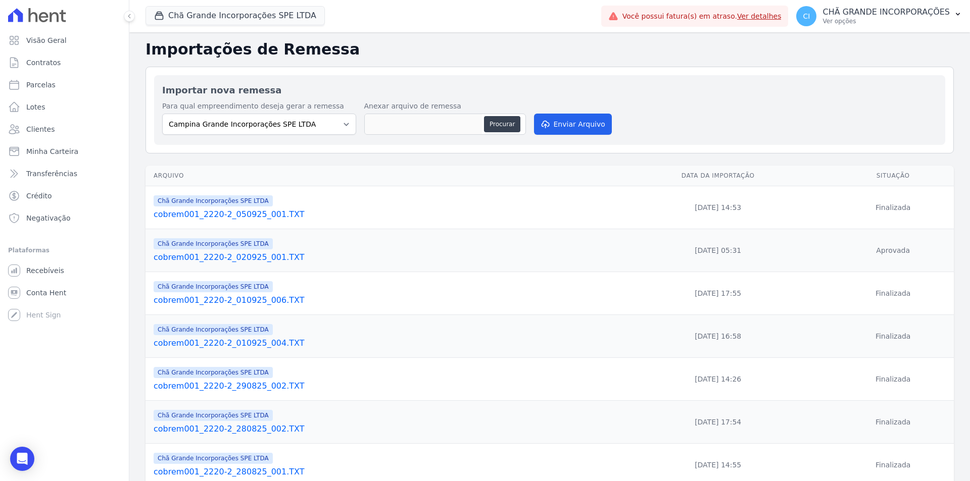  I want to click on th: Data da Importação, so click(718, 176).